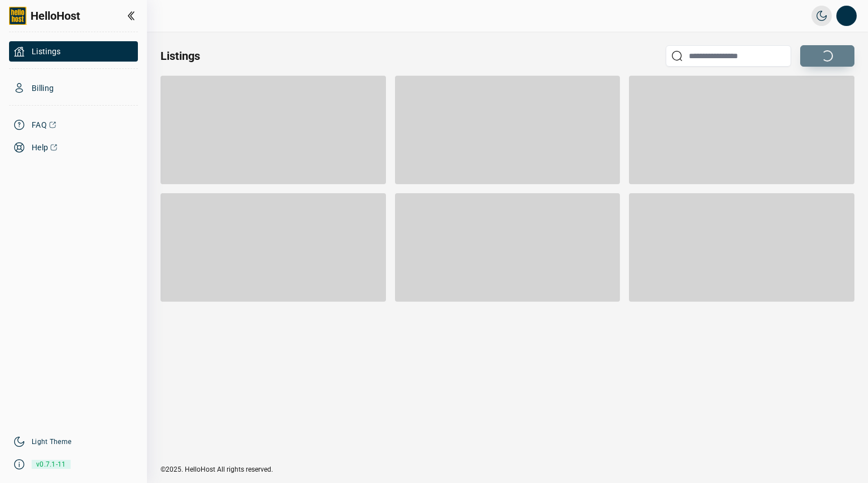  What do you see at coordinates (180, 56) in the screenshot?
I see `h2: Listings` at bounding box center [180, 56].